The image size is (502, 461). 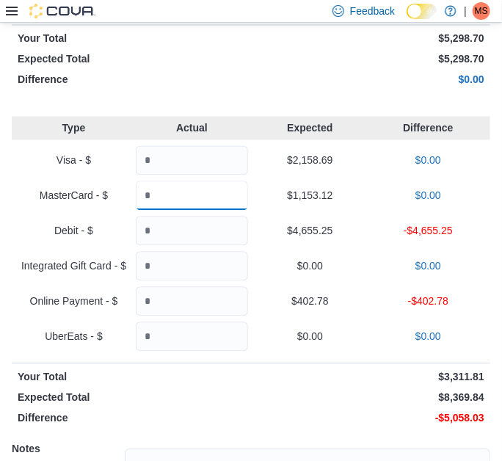 What do you see at coordinates (369, 418) in the screenshot?
I see `p: -$5,058.03` at bounding box center [369, 418].